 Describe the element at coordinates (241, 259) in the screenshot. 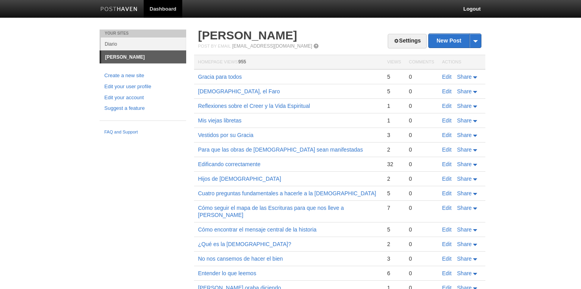

I see `a: No nos cansemos de hacer el bien` at that location.